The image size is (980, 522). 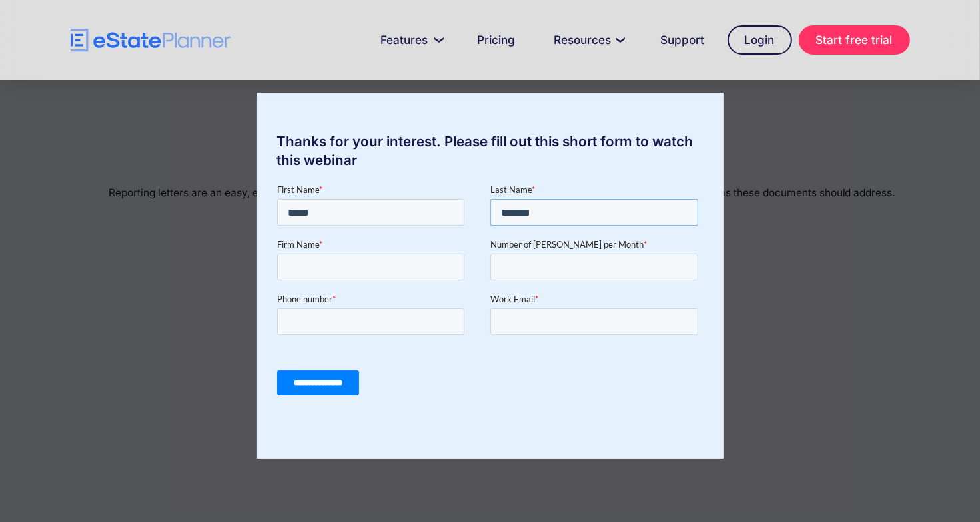 What do you see at coordinates (854, 40) in the screenshot?
I see `a: Start free trial` at bounding box center [854, 40].